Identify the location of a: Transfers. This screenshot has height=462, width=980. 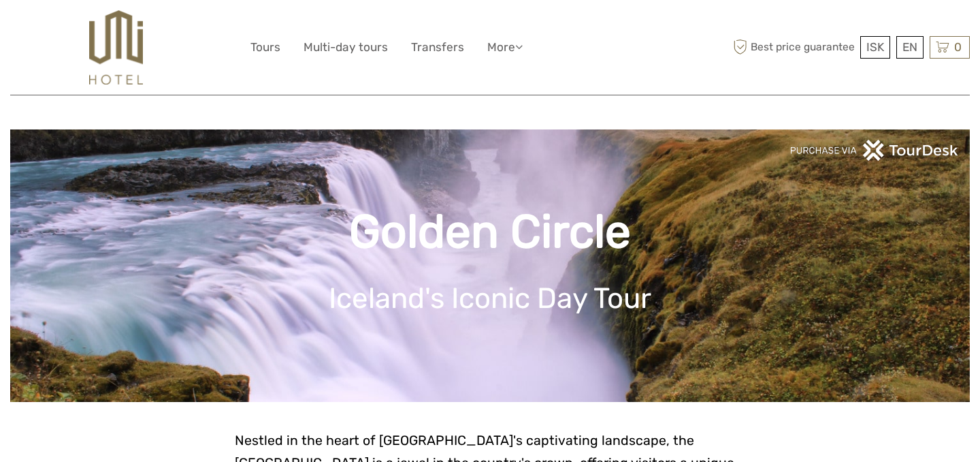
(438, 47).